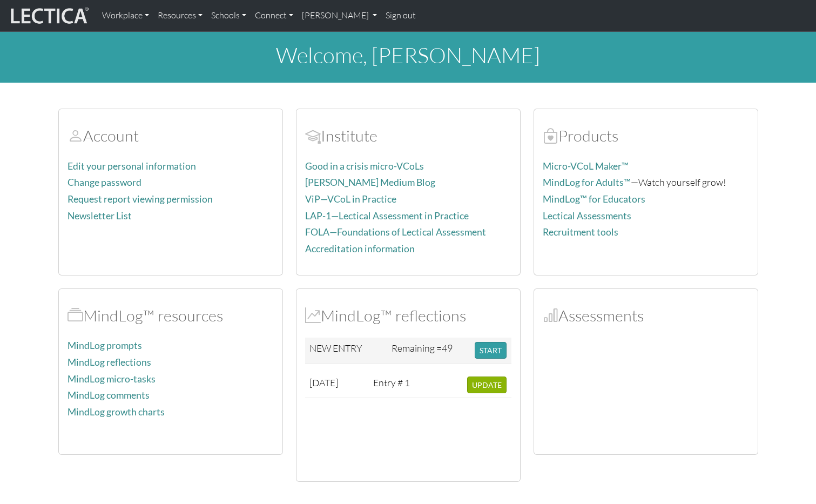 The height and width of the screenshot is (504, 816). Describe the element at coordinates (109, 362) in the screenshot. I see `a: MindLog reflections` at that location.